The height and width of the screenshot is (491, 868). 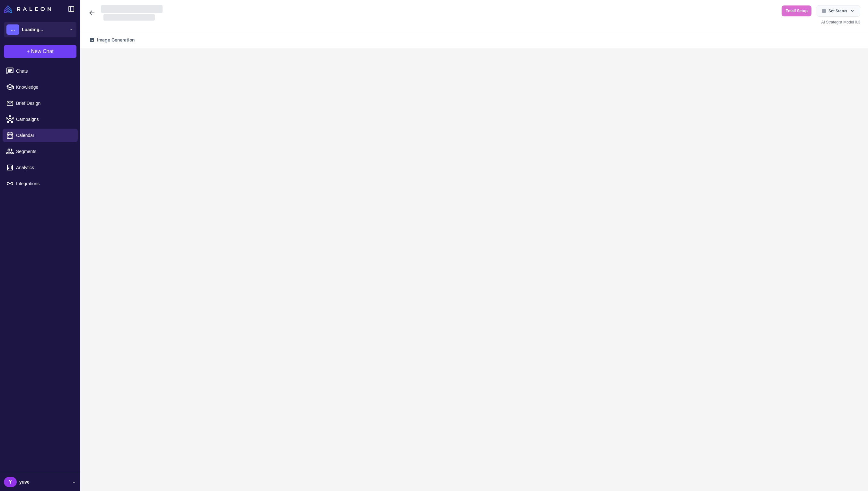 What do you see at coordinates (24, 482) in the screenshot?
I see `span: yuve` at bounding box center [24, 482].